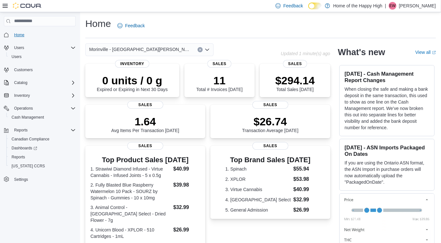 This screenshot has width=441, height=243. Describe the element at coordinates (130, 233) in the screenshot. I see `dt: 4. Unicorn Blood - XPLOR - 510 Cartridges - 1mL` at that location.